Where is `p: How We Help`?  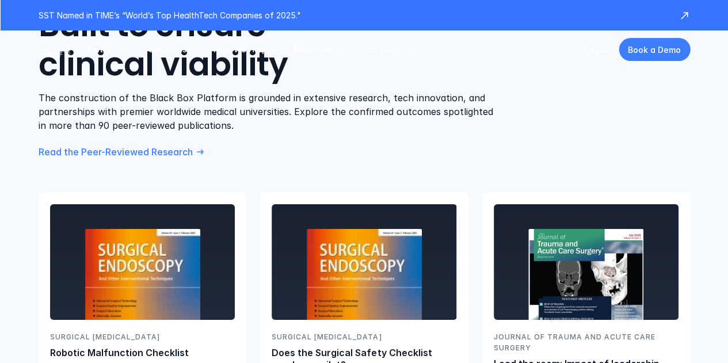
p: How We Help is located at coordinates (240, 50).